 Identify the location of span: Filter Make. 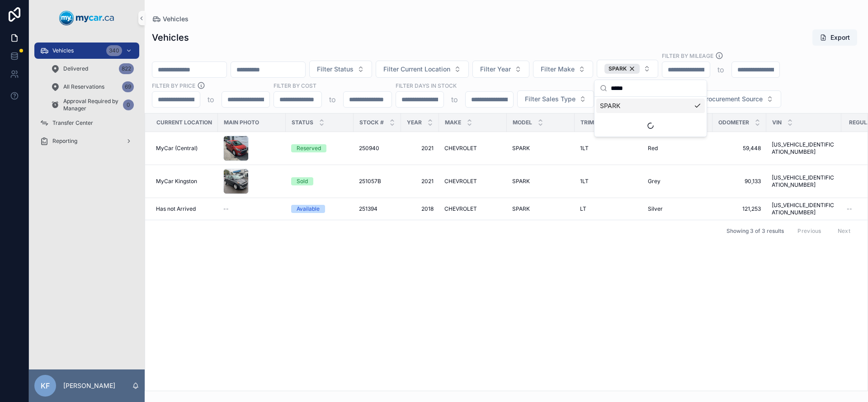
(558, 70).